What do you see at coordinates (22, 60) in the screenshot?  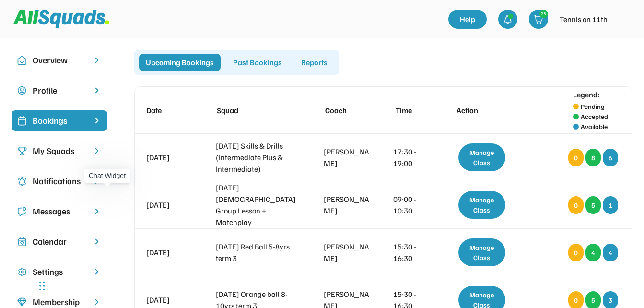 I see `img: Icon%20copy%2010.svg` at bounding box center [22, 60].